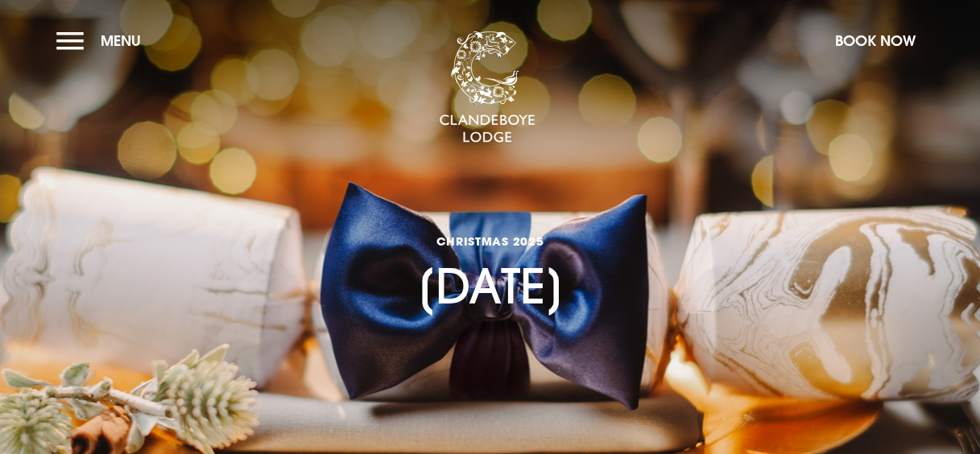 This screenshot has width=980, height=454. I want to click on button: Book Now, so click(875, 40).